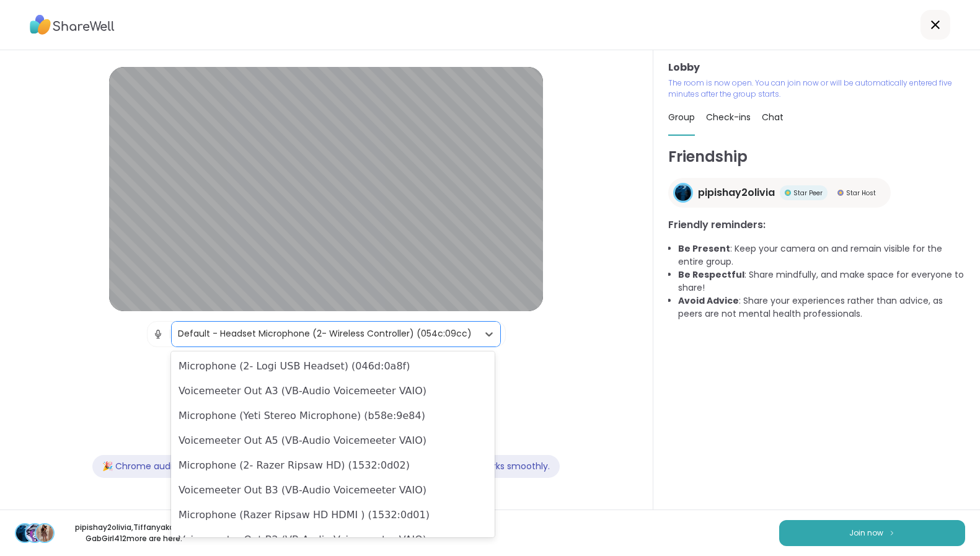 The image size is (980, 556). I want to click on h3: Friendly reminders:, so click(816, 225).